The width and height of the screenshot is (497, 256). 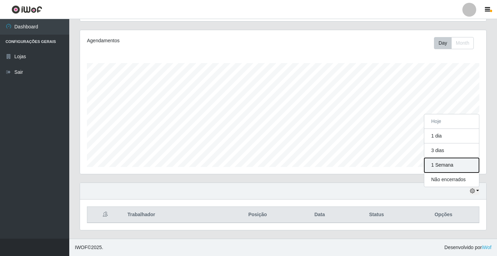 What do you see at coordinates (443, 43) in the screenshot?
I see `button: Day` at bounding box center [443, 43].